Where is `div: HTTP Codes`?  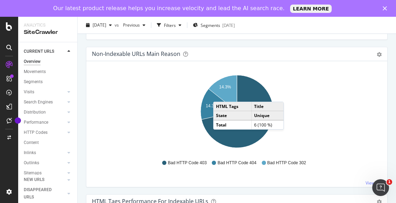
div: HTTP Codes is located at coordinates (36, 132).